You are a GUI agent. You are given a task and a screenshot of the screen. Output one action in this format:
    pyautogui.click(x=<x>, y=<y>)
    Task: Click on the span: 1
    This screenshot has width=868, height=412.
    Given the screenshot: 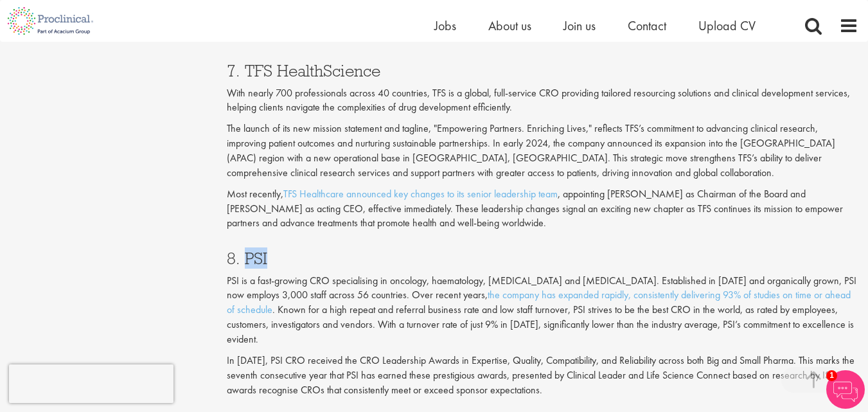 What is the action you would take?
    pyautogui.click(x=831, y=375)
    